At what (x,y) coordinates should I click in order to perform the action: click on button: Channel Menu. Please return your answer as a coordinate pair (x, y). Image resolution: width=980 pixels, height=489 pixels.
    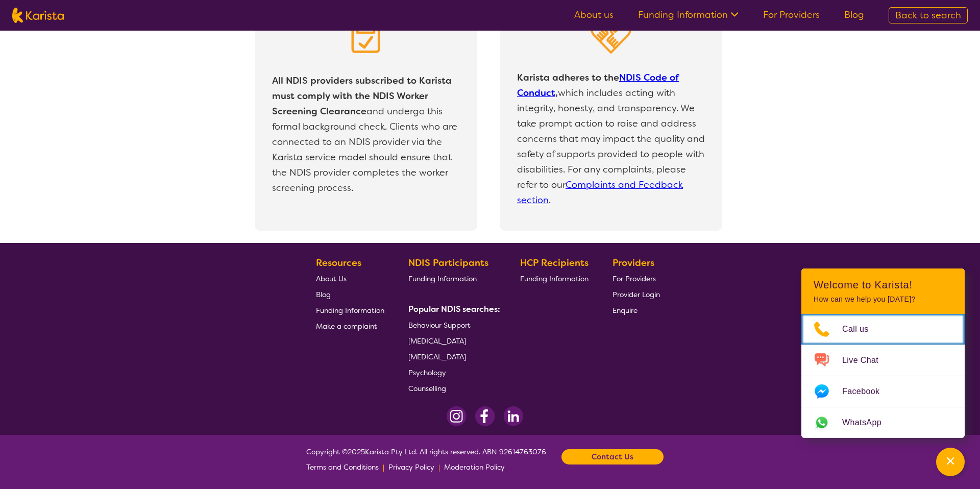
    Looking at the image, I should click on (950, 462).